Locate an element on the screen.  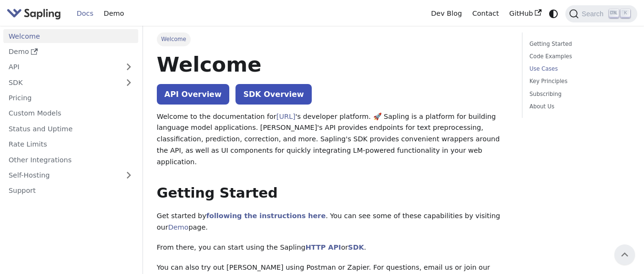
h2: Getting Started is located at coordinates (333, 193).